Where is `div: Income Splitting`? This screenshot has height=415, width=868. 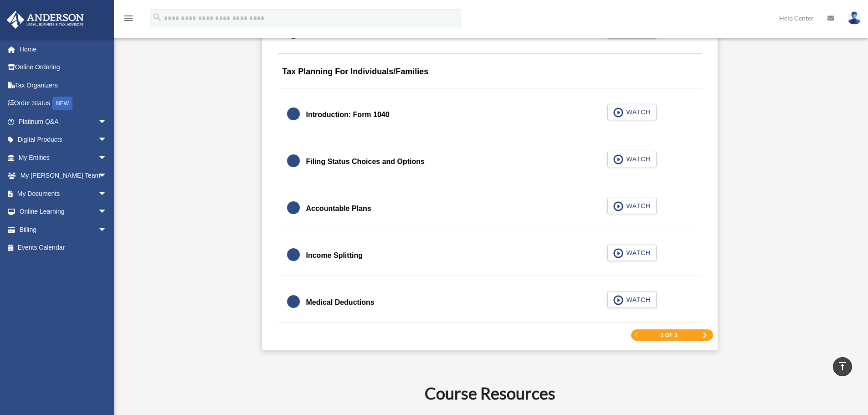 div: Income Splitting is located at coordinates (334, 256).